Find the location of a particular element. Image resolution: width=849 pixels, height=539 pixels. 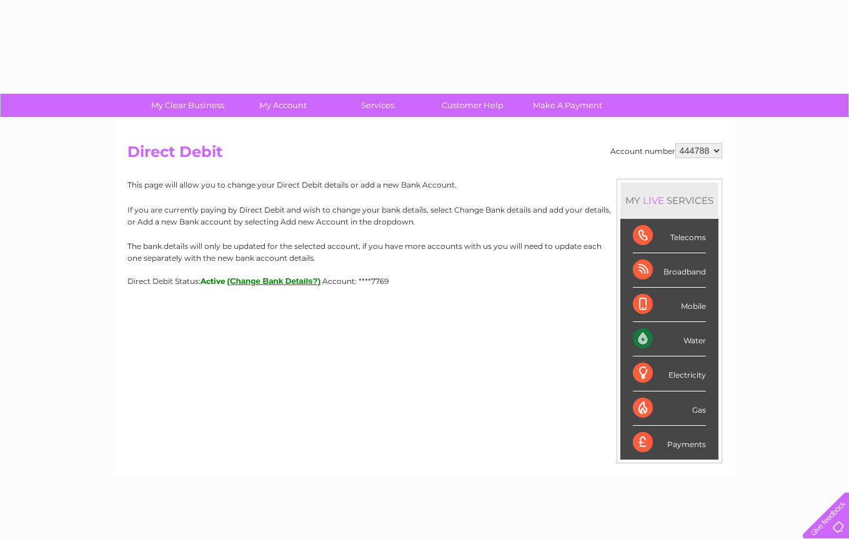

div: Gas is located at coordinates (669, 408).